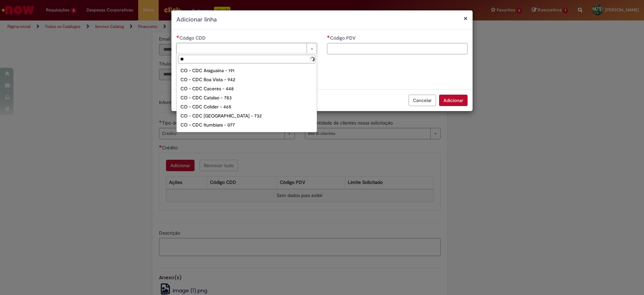 The image size is (644, 295). I want to click on div: CO - CDC Boa Vista - 942, so click(247, 80).